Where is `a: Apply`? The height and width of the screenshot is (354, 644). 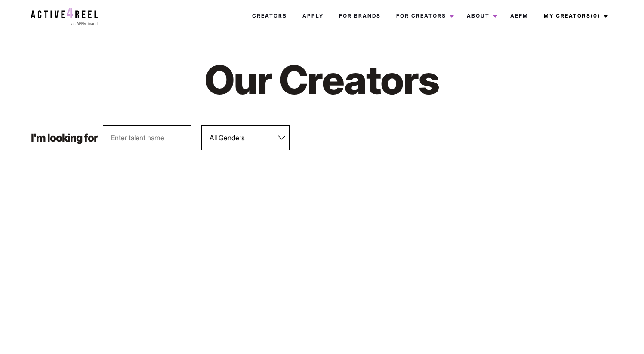 a: Apply is located at coordinates (313, 16).